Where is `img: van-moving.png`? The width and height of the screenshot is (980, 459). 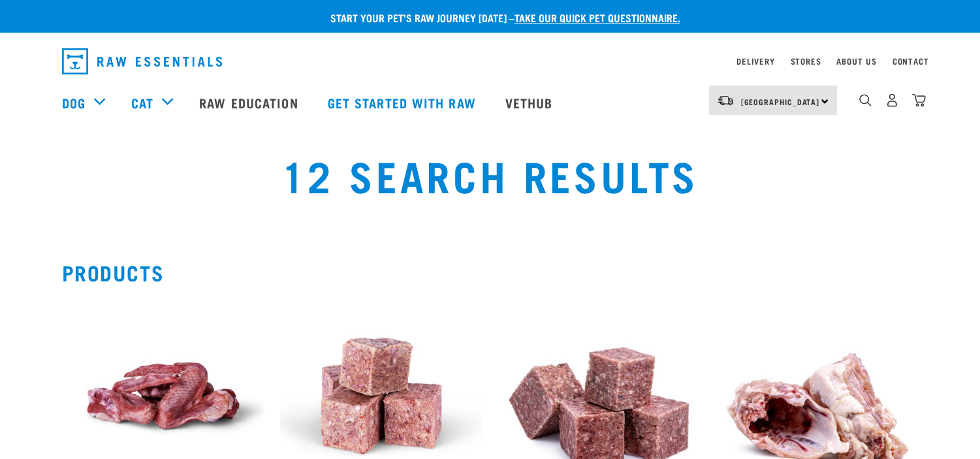 img: van-moving.png is located at coordinates (726, 100).